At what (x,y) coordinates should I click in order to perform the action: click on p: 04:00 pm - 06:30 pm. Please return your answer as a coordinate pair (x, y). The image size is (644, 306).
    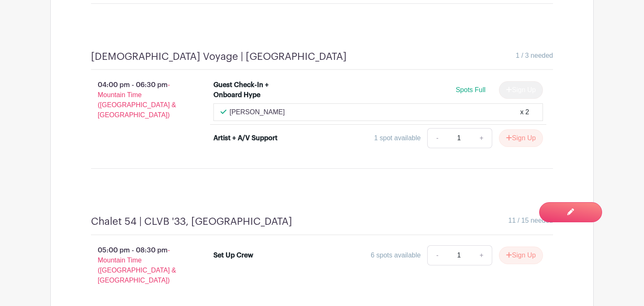
    Looking at the image, I should click on (139, 100).